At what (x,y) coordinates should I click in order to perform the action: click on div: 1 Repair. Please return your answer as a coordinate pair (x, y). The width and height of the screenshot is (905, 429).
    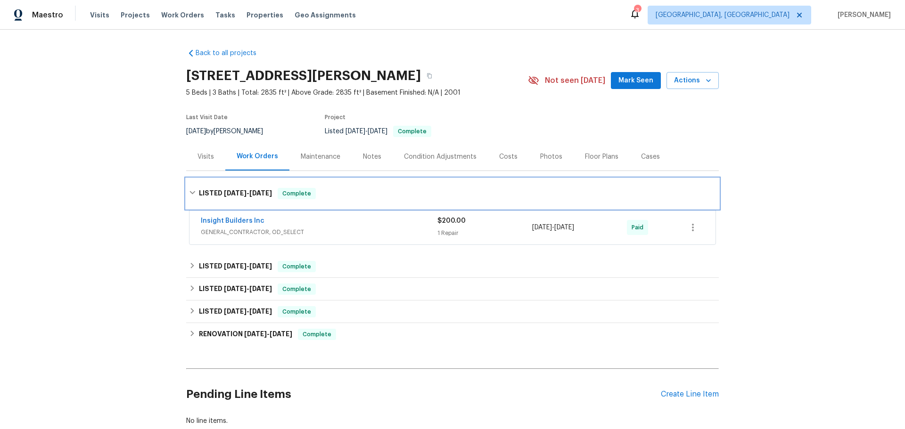
    Looking at the image, I should click on (484, 233).